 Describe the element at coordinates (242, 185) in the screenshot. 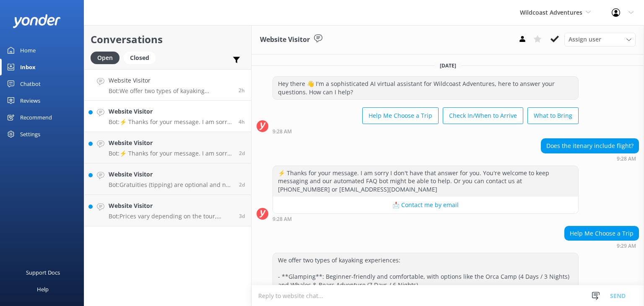

I see `span: Sep 01 2025 12:24pm (UTC -07:00) America/Tijuana` at that location.